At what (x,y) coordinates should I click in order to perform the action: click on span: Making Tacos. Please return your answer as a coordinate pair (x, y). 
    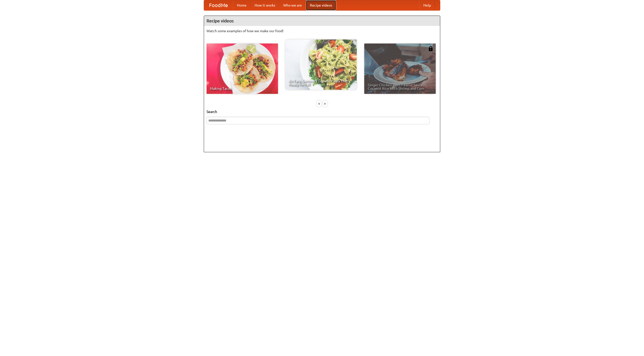
    Looking at the image, I should click on (242, 89).